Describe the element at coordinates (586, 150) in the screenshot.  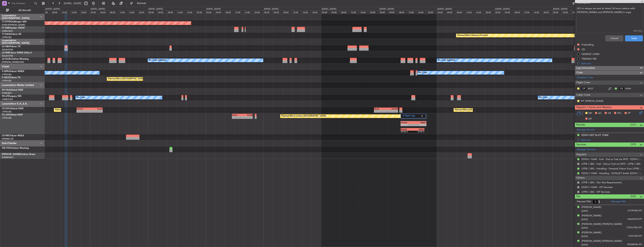
I see `a: Manage Services` at that location.